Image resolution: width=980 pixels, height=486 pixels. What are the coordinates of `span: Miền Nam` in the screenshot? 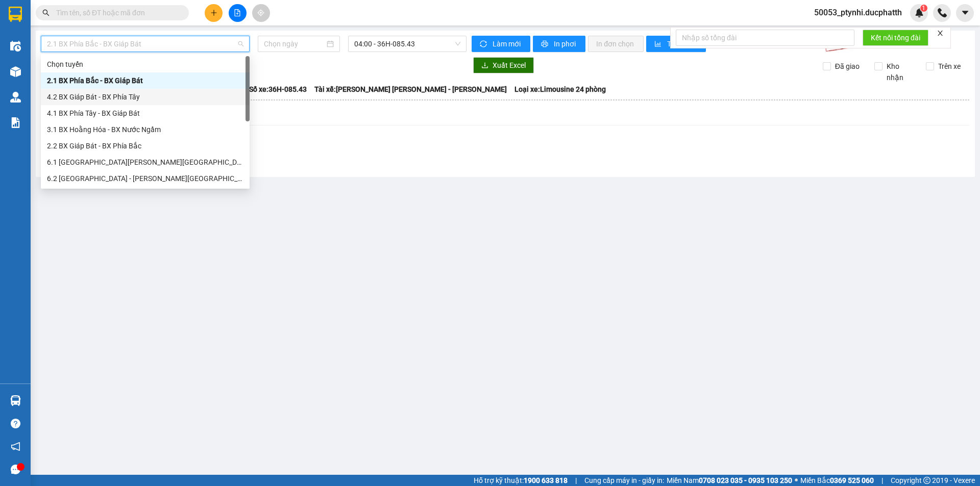 It's located at (729, 481).